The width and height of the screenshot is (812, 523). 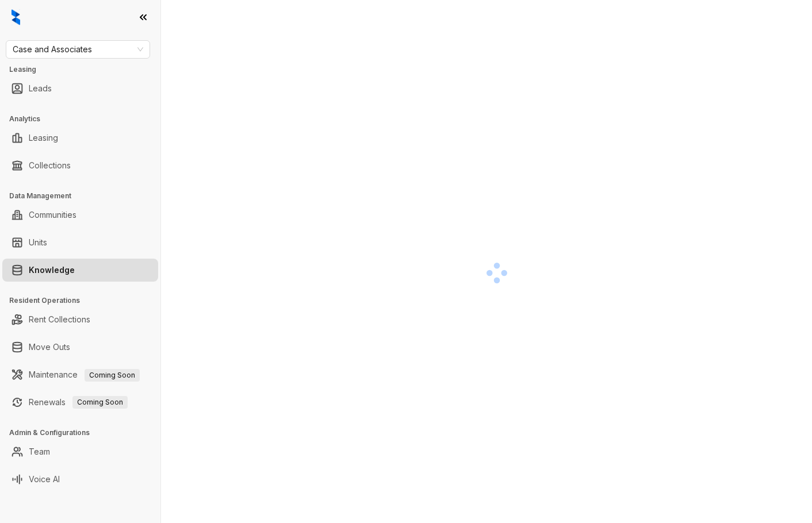 I want to click on a: Collections, so click(x=49, y=166).